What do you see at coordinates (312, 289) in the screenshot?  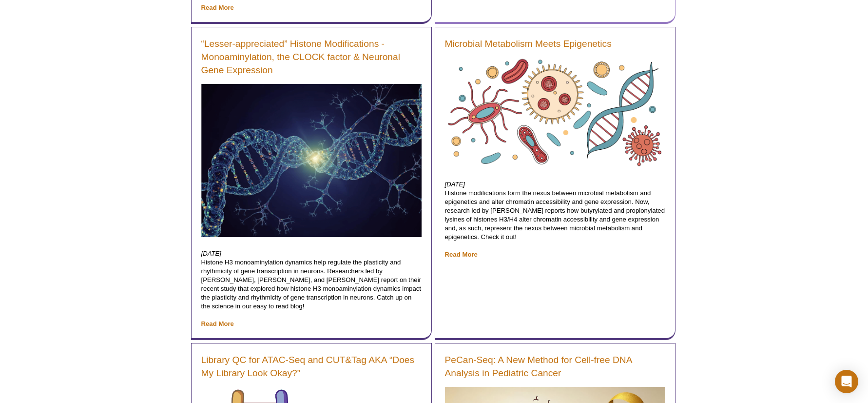 I see `p: Histone H3 monoaminylation dynamics help regulate the plasticity and rhythmicity of gene transcri...` at bounding box center [312, 289].